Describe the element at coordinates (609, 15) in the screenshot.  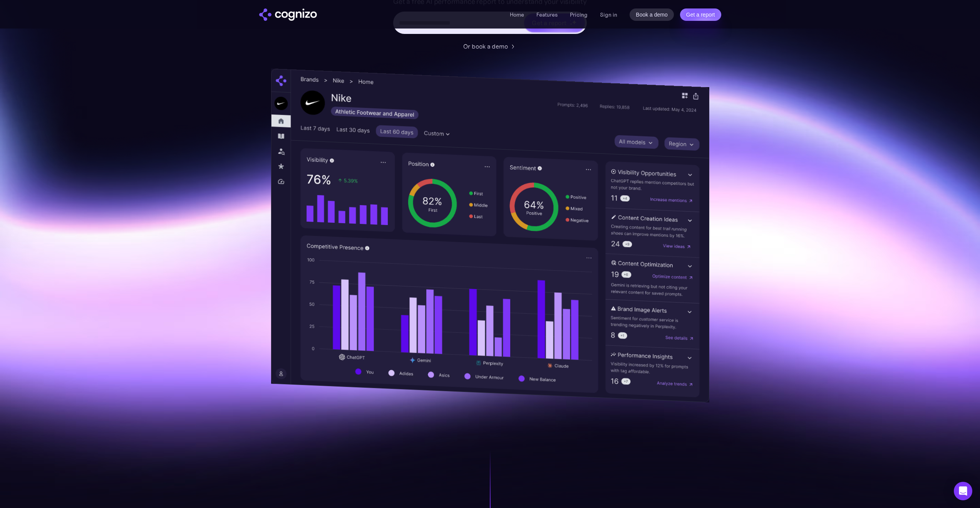
I see `a: Sign in` at that location.